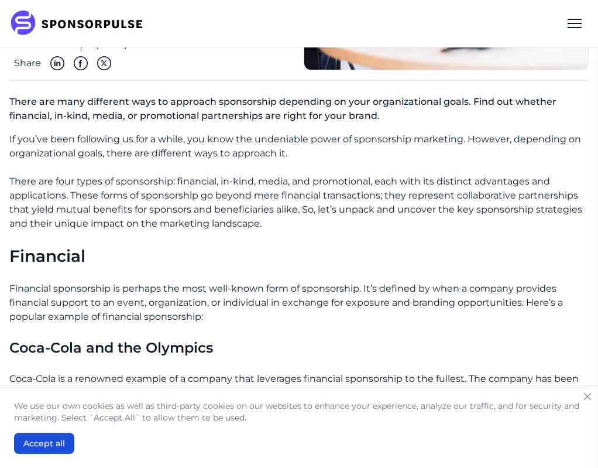 This screenshot has width=598, height=468. I want to click on p: We use our own cookies as well as third-party cookies on our websites to enhance your experience,..., so click(299, 411).